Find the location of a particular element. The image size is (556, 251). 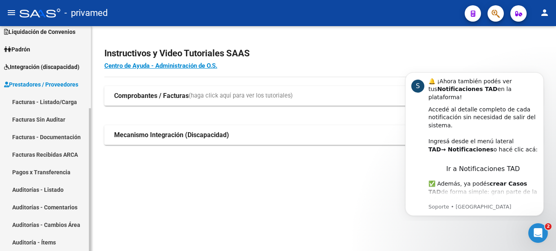

div: Accedé al detalle completo de cada notificación sin necesidad de salir del sistema. ​ Ingresá des... is located at coordinates (90, 68).